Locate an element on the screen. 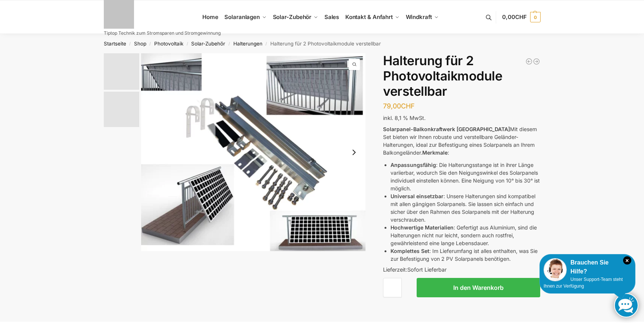 This screenshot has width=644, height=323. li: : Die Halterungsstange ist in ihrer Länge variierbar, wodurch Sie den Neigungswinkel des Solarpan... is located at coordinates (465, 177).